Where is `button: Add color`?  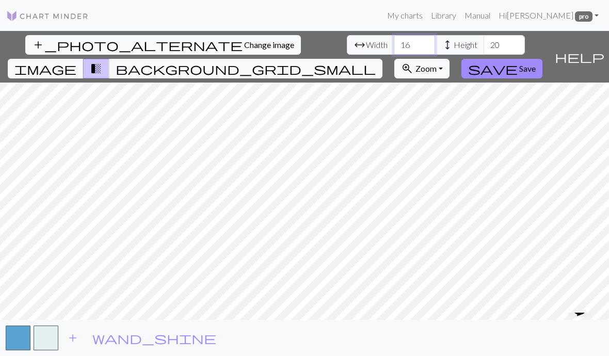 button: Add color is located at coordinates (73, 338).